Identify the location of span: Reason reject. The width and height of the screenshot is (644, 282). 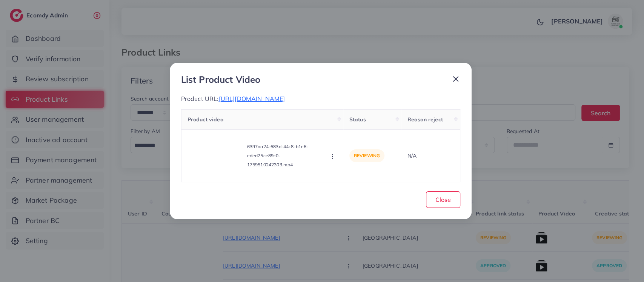
(425, 119).